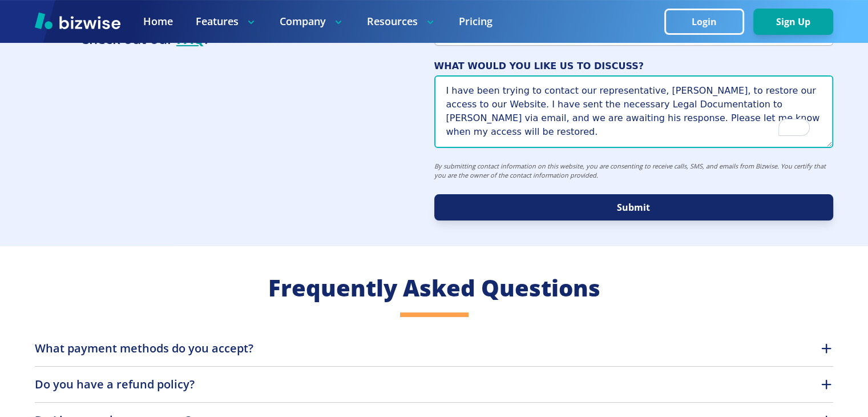 The width and height of the screenshot is (868, 417). What do you see at coordinates (312, 21) in the screenshot?
I see `p: Company` at bounding box center [312, 21].